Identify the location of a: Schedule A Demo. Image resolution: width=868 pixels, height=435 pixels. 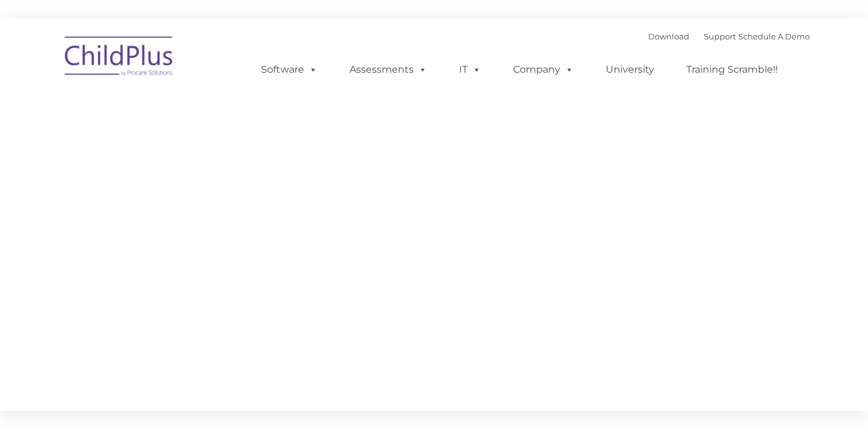
(774, 37).